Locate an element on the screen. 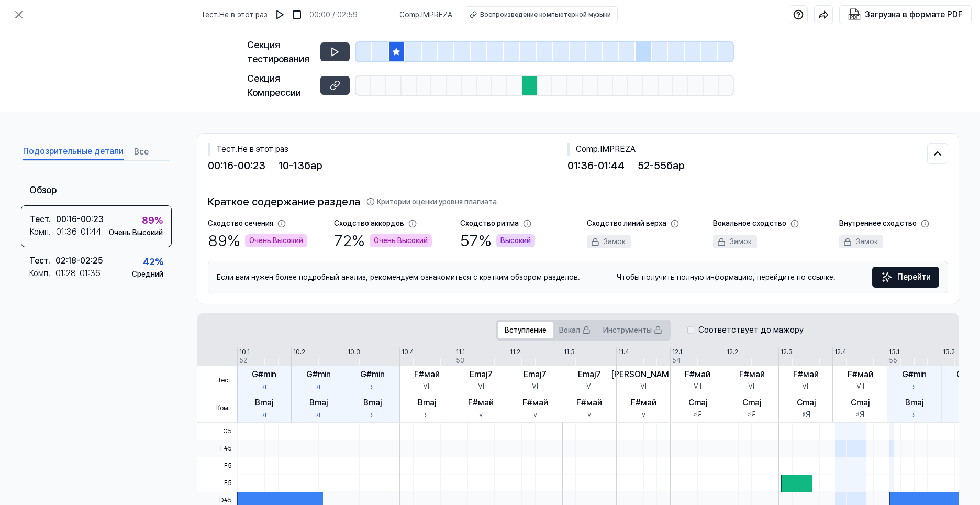  ya-tr-span: Все is located at coordinates (141, 152).